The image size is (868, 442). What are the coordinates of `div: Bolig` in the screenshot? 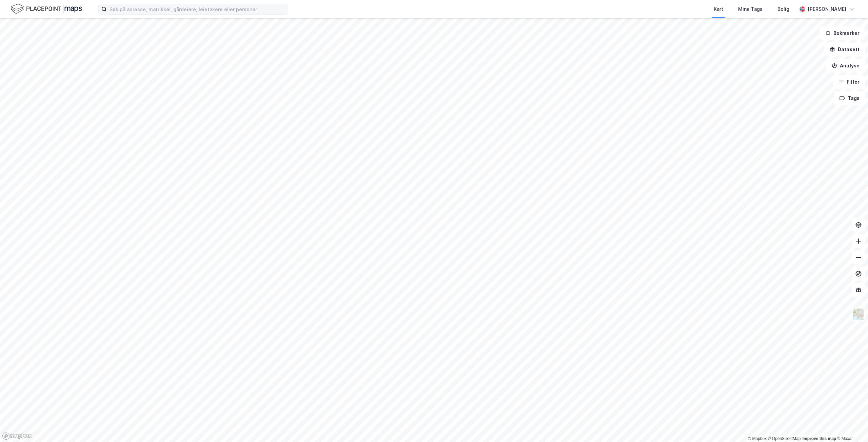 It's located at (784, 9).